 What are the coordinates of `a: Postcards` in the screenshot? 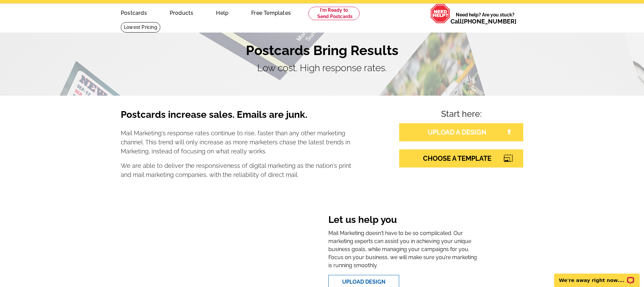 It's located at (134, 12).